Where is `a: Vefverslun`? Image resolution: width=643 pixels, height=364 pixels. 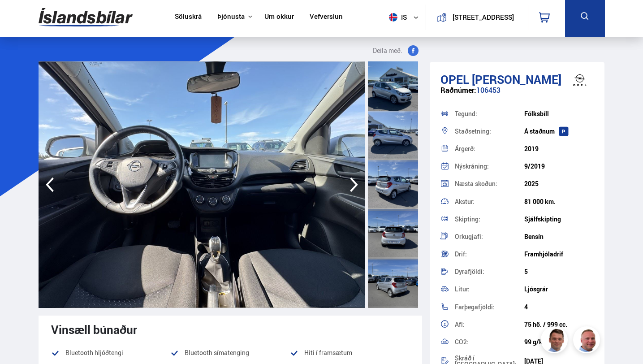 a: Vefverslun is located at coordinates (327, 17).